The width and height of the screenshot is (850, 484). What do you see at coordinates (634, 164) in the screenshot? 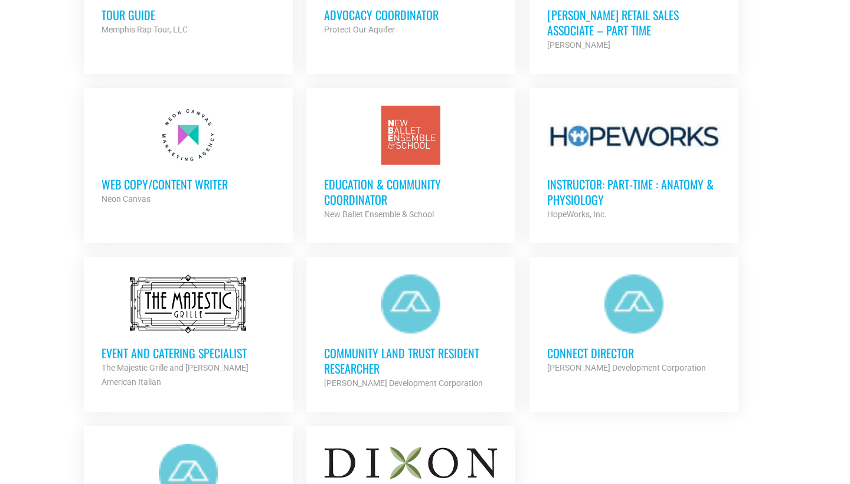
I see `a: Instructor: Part-Time : Anatomy & Physiology HopeWorks, Inc.` at bounding box center [634, 164].